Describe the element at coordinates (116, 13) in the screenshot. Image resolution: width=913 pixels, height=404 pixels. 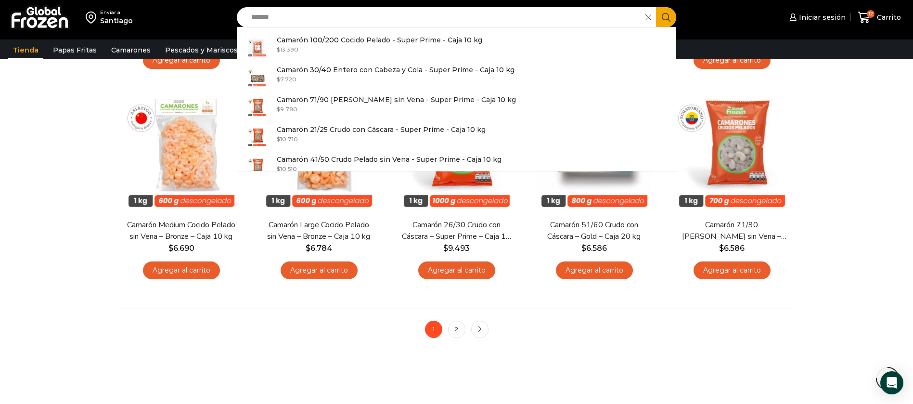
I see `div: Enviar a` at that location.